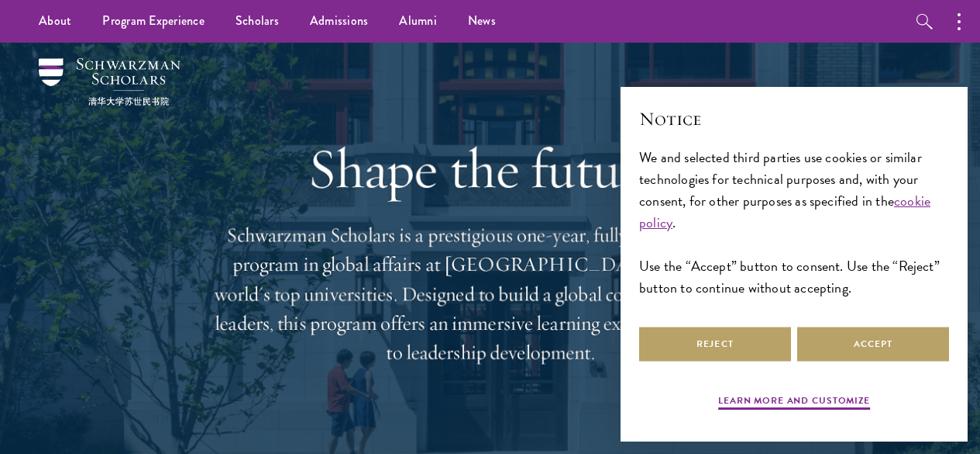 This screenshot has height=454, width=980. Describe the element at coordinates (715, 343) in the screenshot. I see `button: Reject` at that location.